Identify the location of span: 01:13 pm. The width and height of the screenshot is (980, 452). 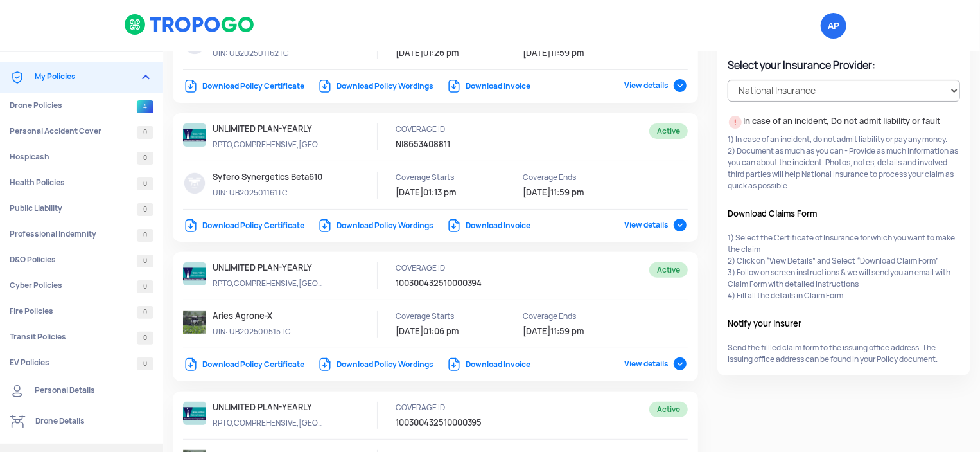
(439, 192).